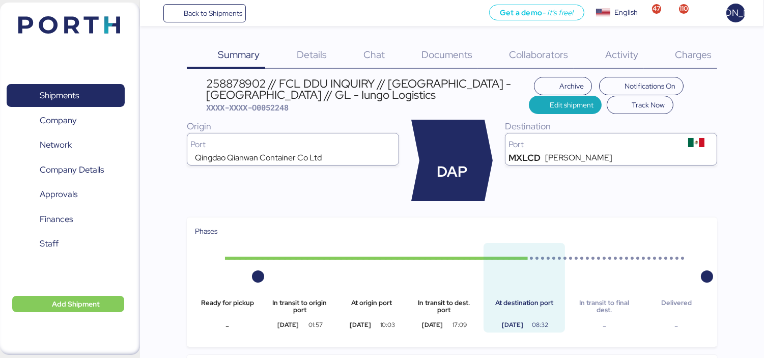  What do you see at coordinates (387, 325) in the screenshot?
I see `div: 10:03` at bounding box center [387, 325].